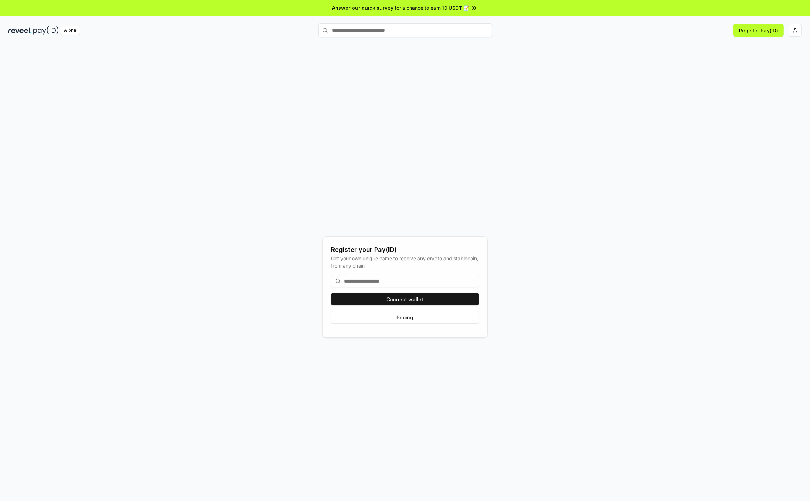 Image resolution: width=810 pixels, height=501 pixels. What do you see at coordinates (405, 250) in the screenshot?
I see `div: Register your Pay(ID)` at bounding box center [405, 250].